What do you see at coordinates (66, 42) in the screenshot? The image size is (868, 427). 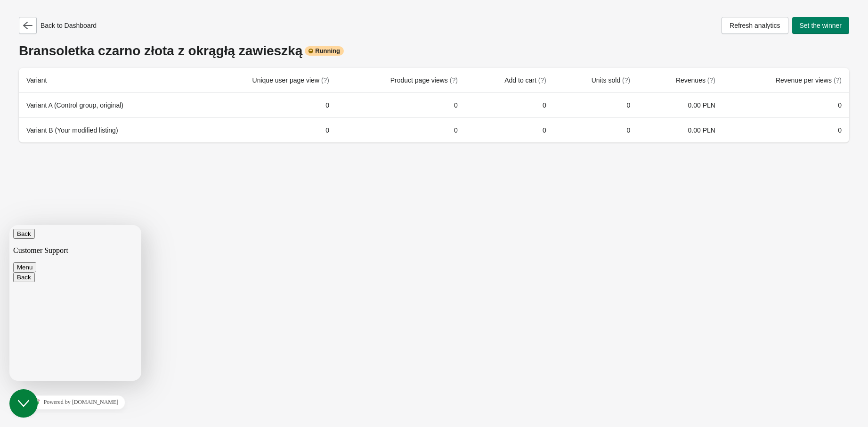 I see `div: secondary` at bounding box center [66, 42].